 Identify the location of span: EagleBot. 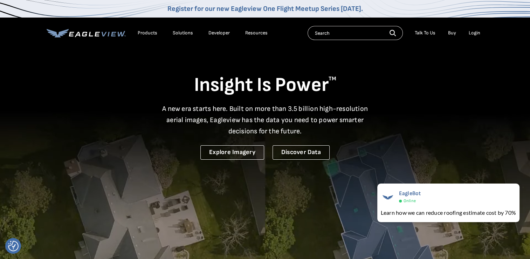
(410, 193).